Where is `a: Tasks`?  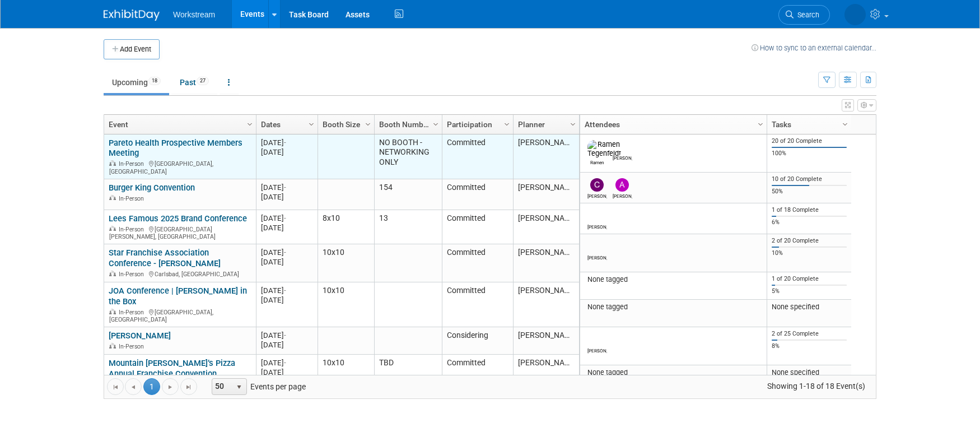
a: Tasks is located at coordinates (807, 124).